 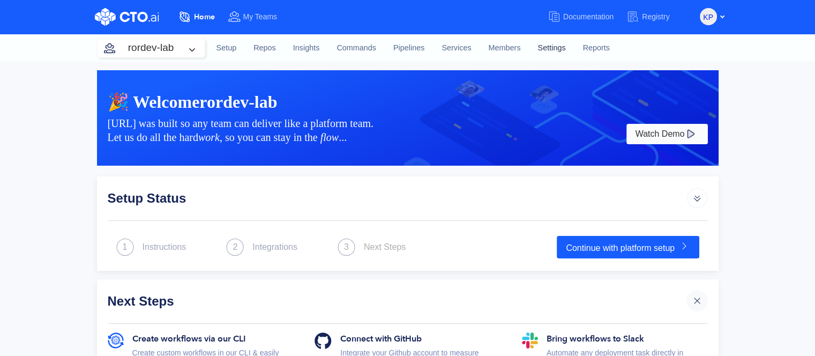 What do you see at coordinates (397, 198) in the screenshot?
I see `div: Setup Status` at bounding box center [397, 198].